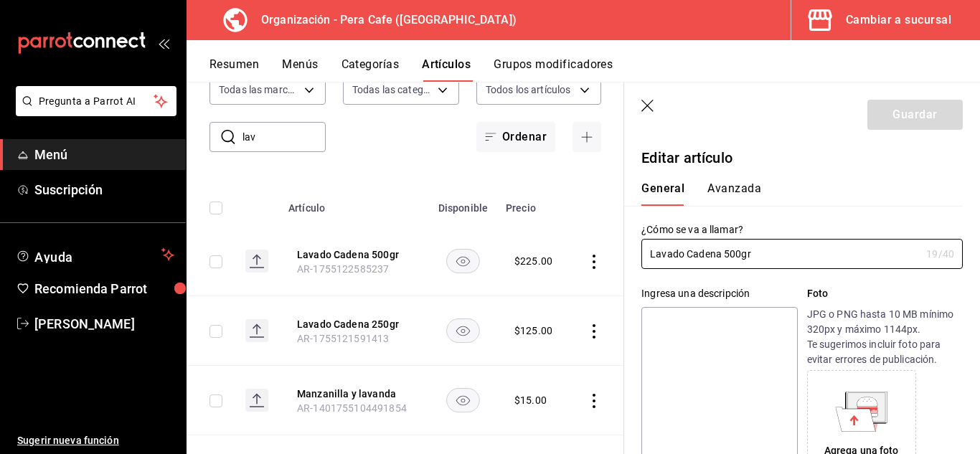  I want to click on div: Ingresa una descripción, so click(720, 294).